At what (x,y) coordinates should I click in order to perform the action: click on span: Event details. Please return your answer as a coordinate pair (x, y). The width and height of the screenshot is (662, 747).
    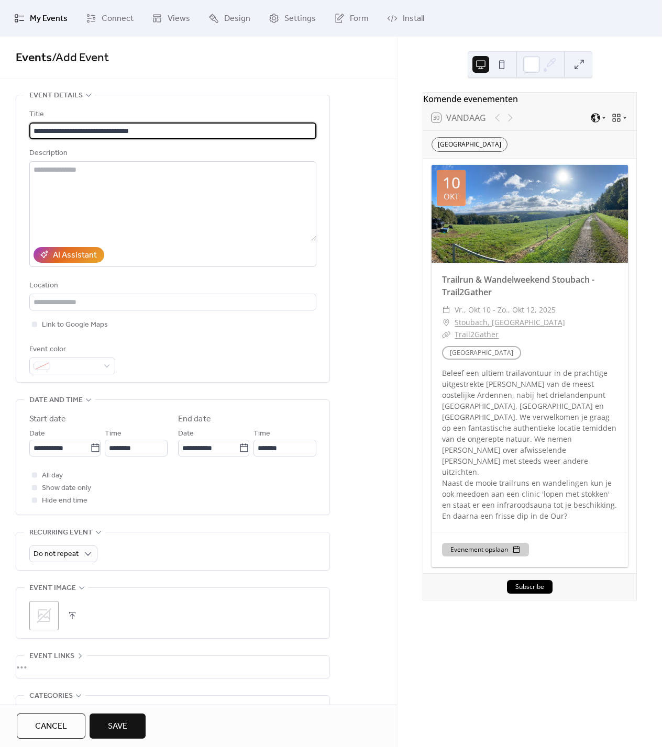
    Looking at the image, I should click on (56, 96).